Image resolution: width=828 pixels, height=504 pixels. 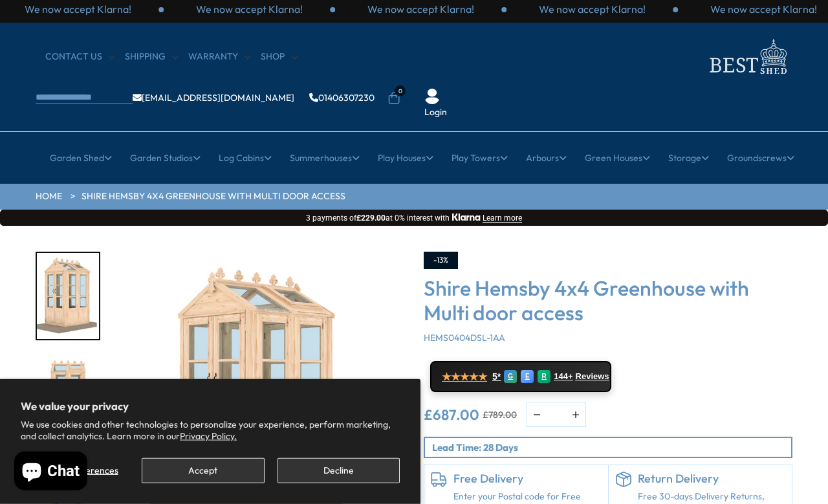 I want to click on div: G, so click(x=510, y=377).